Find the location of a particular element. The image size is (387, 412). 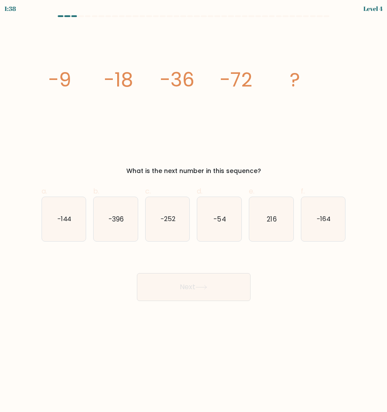

tspan: -9 is located at coordinates (59, 80).